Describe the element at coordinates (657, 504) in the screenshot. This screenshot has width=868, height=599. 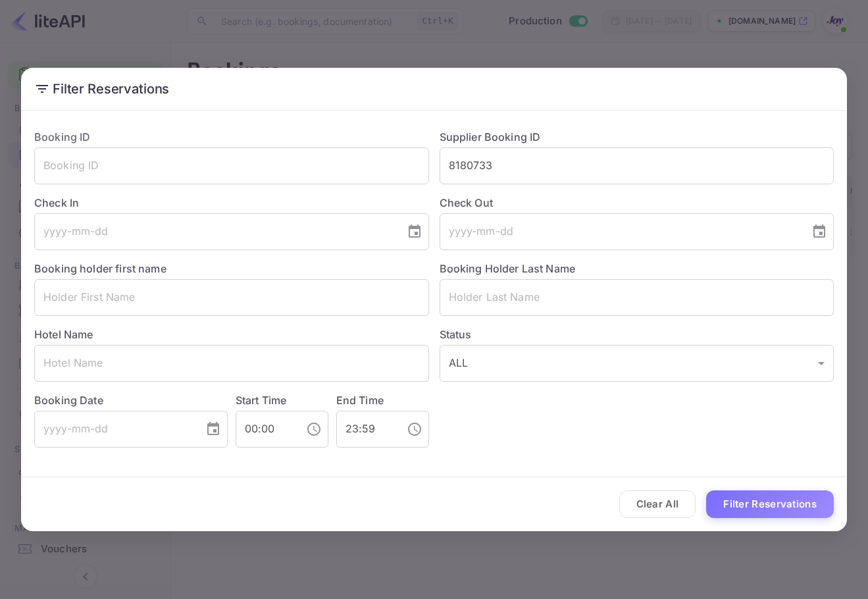
I see `button: Clear All` at that location.